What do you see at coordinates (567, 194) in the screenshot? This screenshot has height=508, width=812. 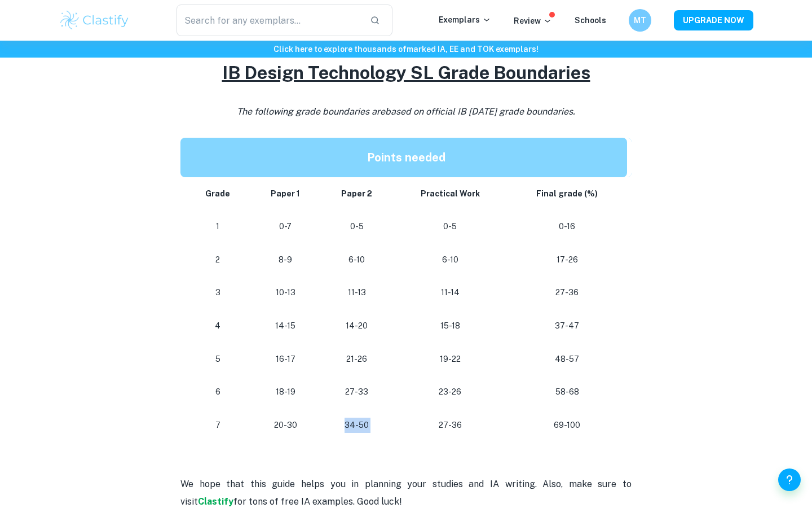 I see `strong: Final grade (%)` at bounding box center [567, 194].